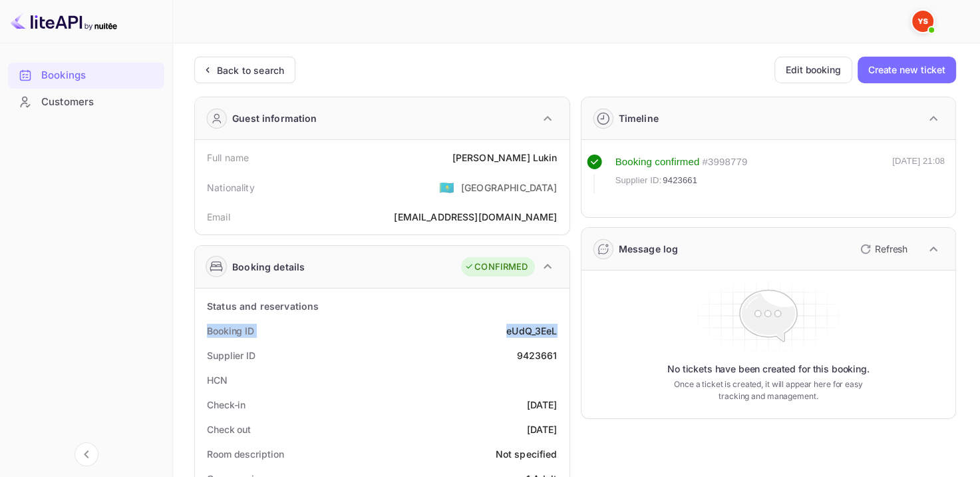 This screenshot has width=980, height=477. Describe the element at coordinates (639, 181) in the screenshot. I see `span: Supplier ID:` at that location.